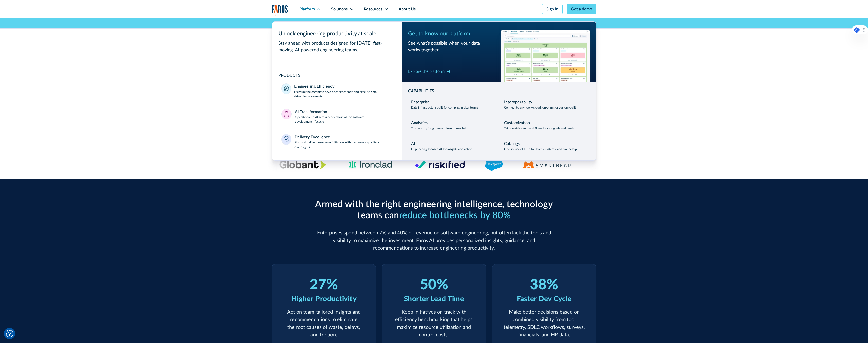 Image resolution: width=868 pixels, height=343 pixels. Describe the element at coordinates (544, 324) in the screenshot. I see `p: Make better decisions based on combined visibility from tool telemetry, SDLC workflows, surveys, ...` at that location.